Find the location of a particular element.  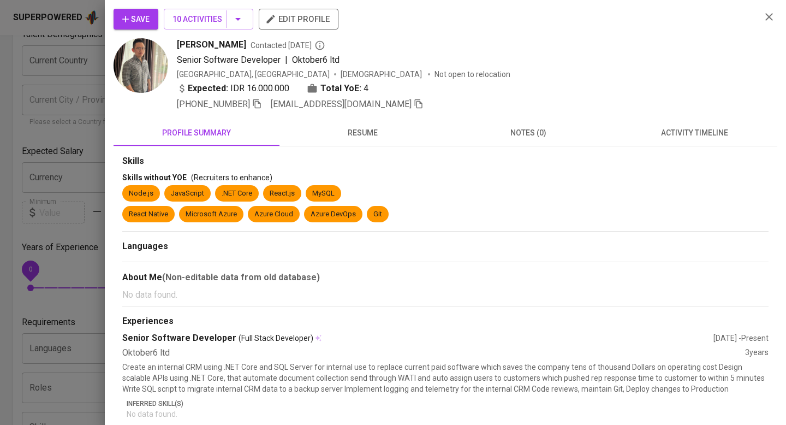

div: Azure DevOps is located at coordinates (333, 214).